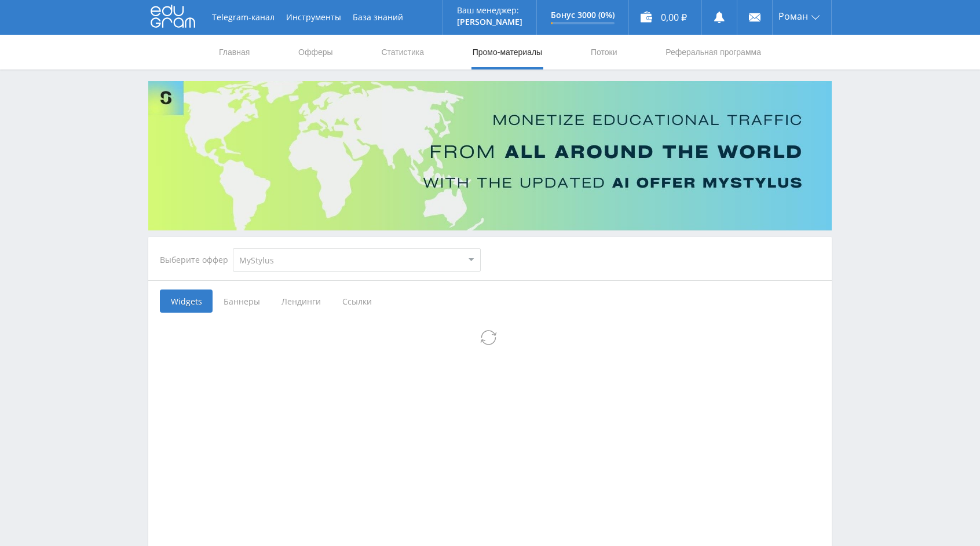 The width and height of the screenshot is (980, 546). What do you see at coordinates (242, 301) in the screenshot?
I see `span: Баннеры` at bounding box center [242, 301].